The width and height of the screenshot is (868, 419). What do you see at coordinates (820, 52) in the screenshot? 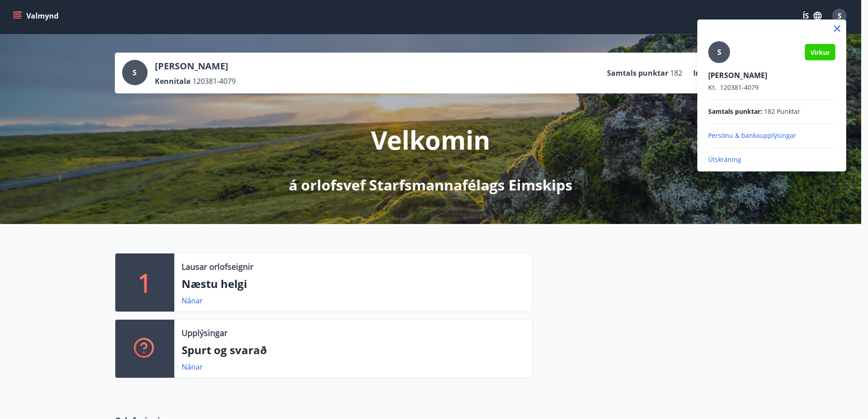
I see `span: Virkur` at bounding box center [820, 52].